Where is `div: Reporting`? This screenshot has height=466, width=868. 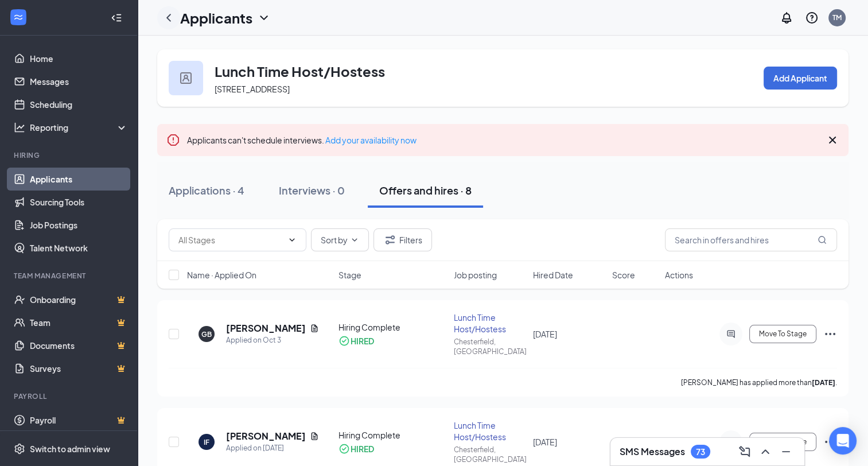
div: Reporting is located at coordinates (80, 127).